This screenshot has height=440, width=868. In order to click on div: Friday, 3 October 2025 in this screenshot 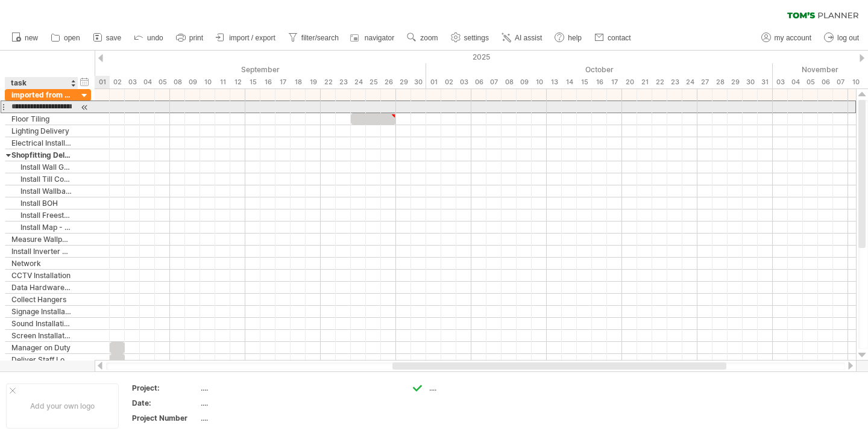, I will do `click(464, 82)`.